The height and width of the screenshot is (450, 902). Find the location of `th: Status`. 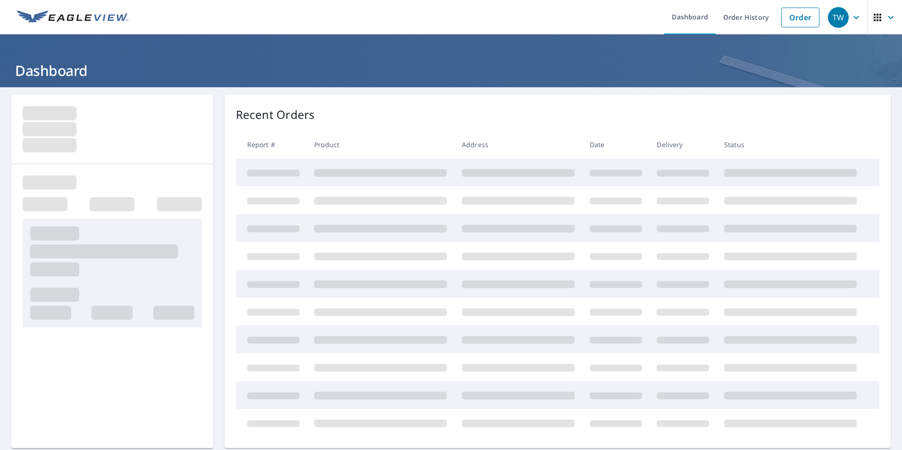

th: Status is located at coordinates (790, 144).